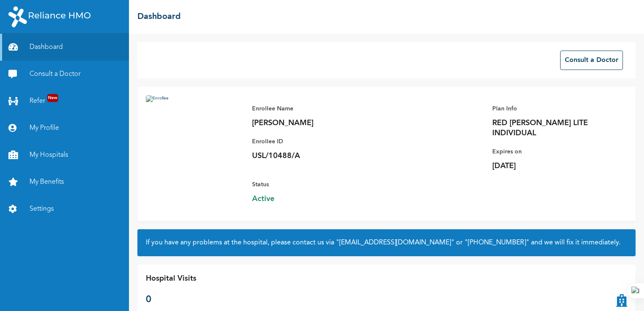  What do you see at coordinates (551, 152) in the screenshot?
I see `p: Expires on` at bounding box center [551, 152].